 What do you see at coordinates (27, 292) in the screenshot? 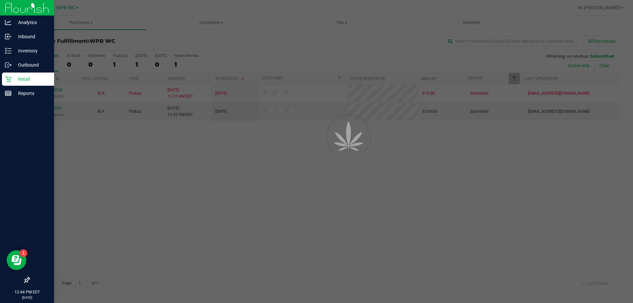
I see `p: 12:44 PM EDT` at bounding box center [27, 292].